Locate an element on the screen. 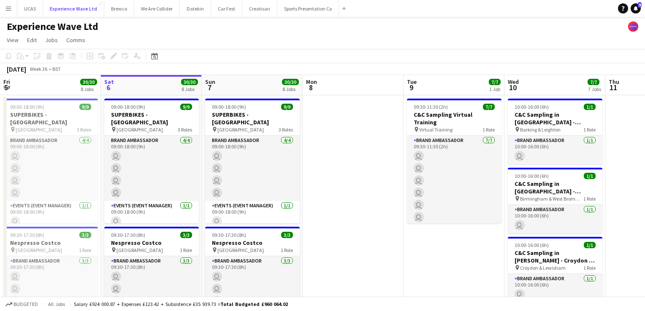 This screenshot has width=645, height=311. div: 7 Jobs is located at coordinates (594, 89).